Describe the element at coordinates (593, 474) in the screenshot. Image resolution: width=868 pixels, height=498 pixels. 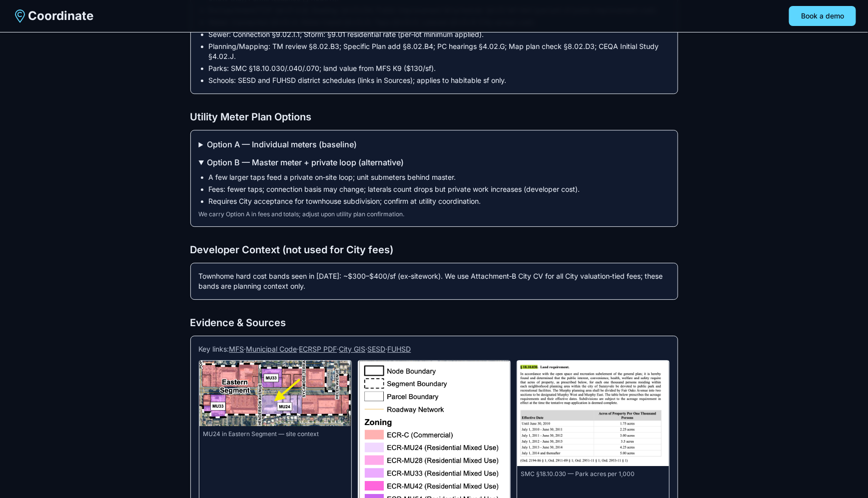
I see `figcaption: SMC §18.10.030 — Park acres per 1,000` at that location.